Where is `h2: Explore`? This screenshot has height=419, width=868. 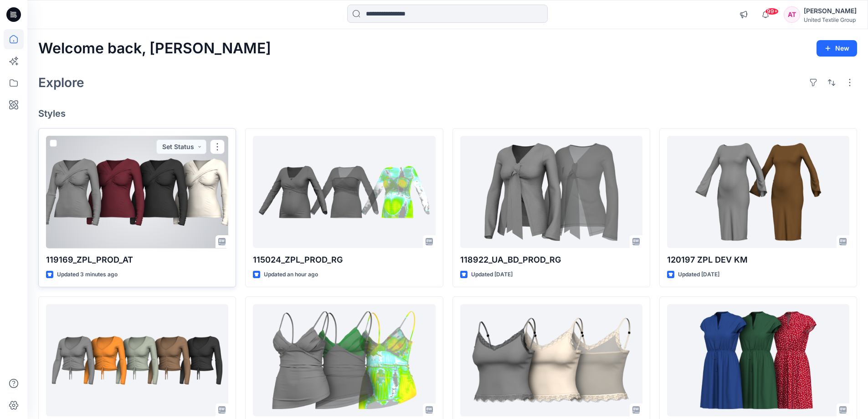 h2: Explore is located at coordinates (61, 82).